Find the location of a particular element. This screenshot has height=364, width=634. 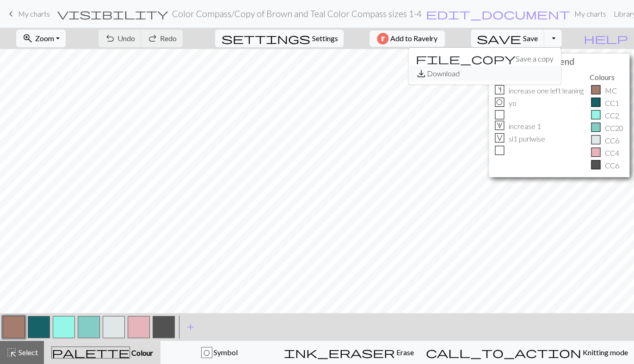

p: CC1 is located at coordinates (612, 103).